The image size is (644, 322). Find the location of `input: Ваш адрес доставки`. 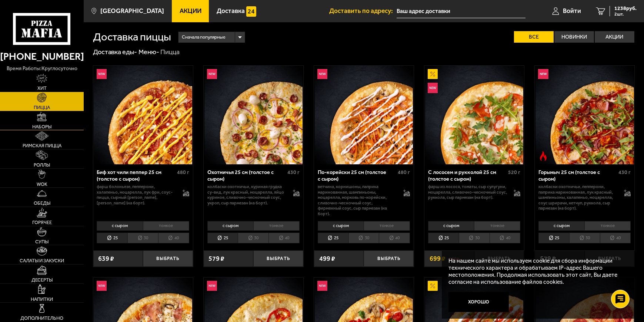

input: Ваш адрес доставки is located at coordinates (461, 11).